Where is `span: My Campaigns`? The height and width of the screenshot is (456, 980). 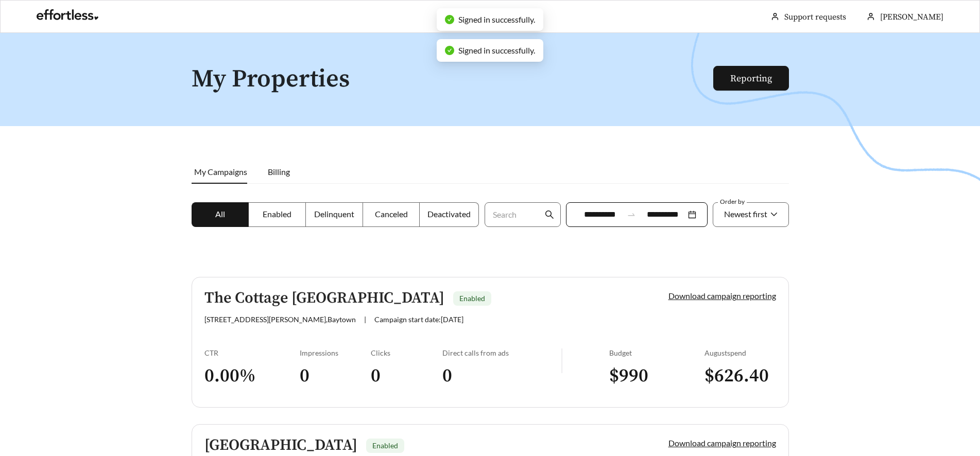
span: My Campaigns is located at coordinates (220, 172).